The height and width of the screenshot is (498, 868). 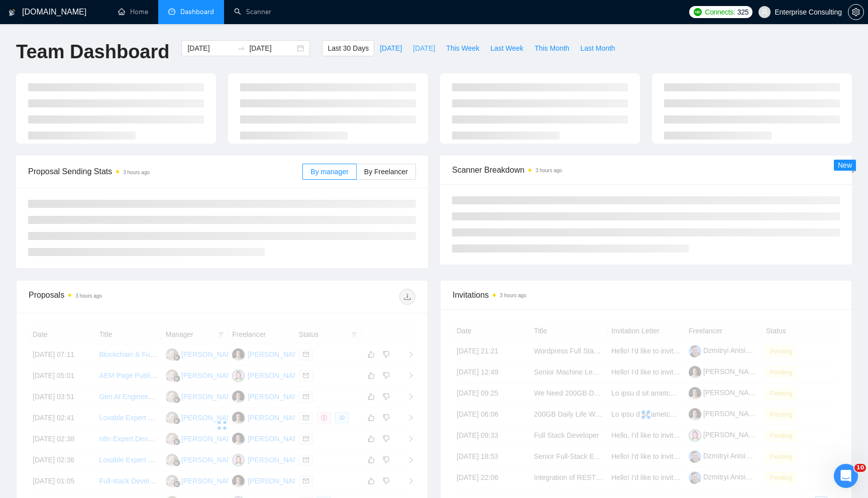 I want to click on span: Dashboard, so click(x=197, y=12).